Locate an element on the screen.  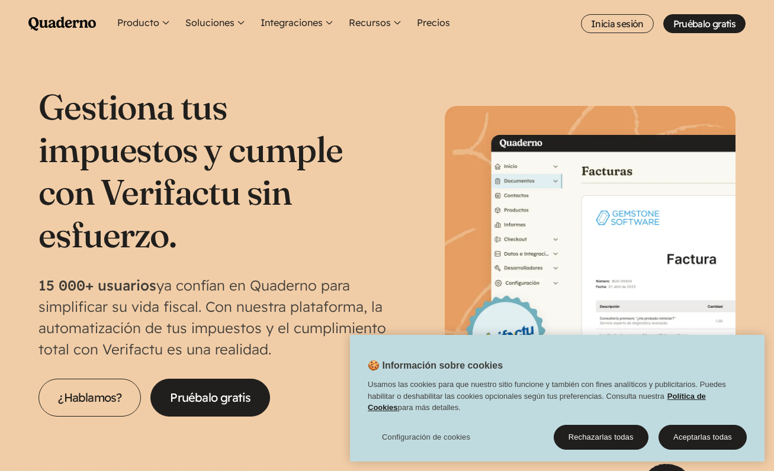
img: Interfaz de Quaderno mostrando la página Factura con el distintivo Verifactu is located at coordinates (589, 251).